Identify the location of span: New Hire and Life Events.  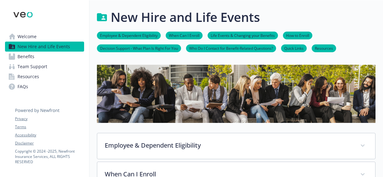
(44, 47).